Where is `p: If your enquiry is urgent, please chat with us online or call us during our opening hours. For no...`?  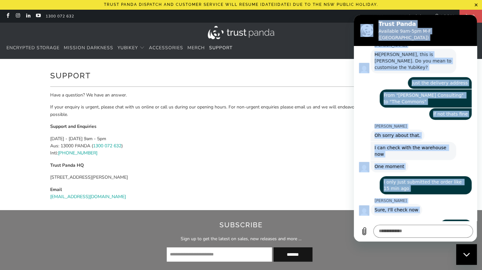 p: If your enquiry is urgent, please chat with us online or call us during our opening hours. For no... is located at coordinates (241, 111).